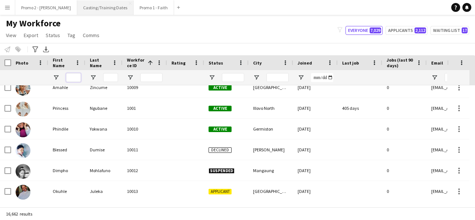 This screenshot has width=475, height=220. Describe the element at coordinates (145, 108) in the screenshot. I see `div: 1001` at that location.